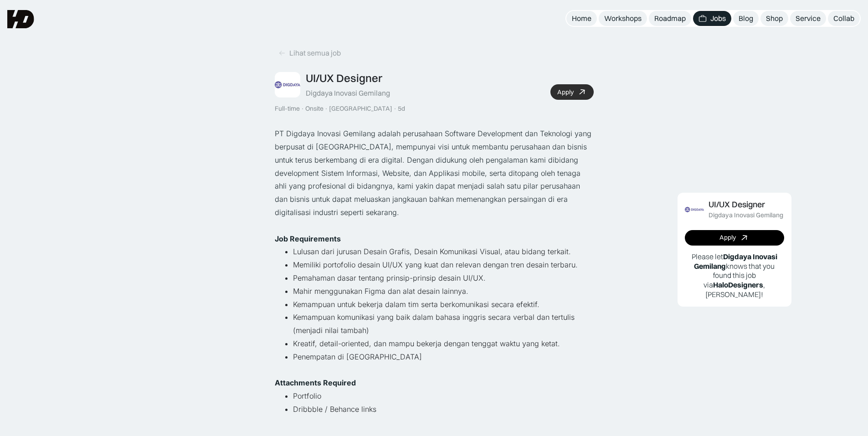 The image size is (868, 436). Describe the element at coordinates (712, 18) in the screenshot. I see `a: Jobs` at that location.